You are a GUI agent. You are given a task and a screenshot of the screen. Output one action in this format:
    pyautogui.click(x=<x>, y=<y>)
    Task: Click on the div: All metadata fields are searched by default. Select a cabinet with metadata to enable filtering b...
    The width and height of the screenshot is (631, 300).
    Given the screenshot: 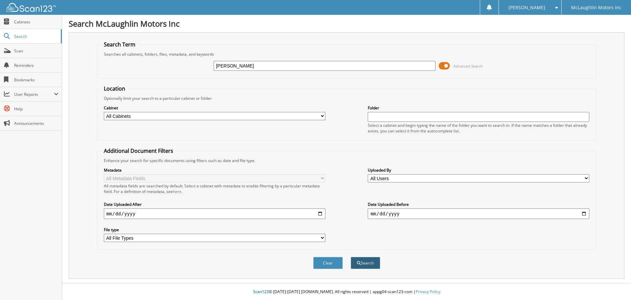 What is the action you would take?
    pyautogui.click(x=215, y=188)
    